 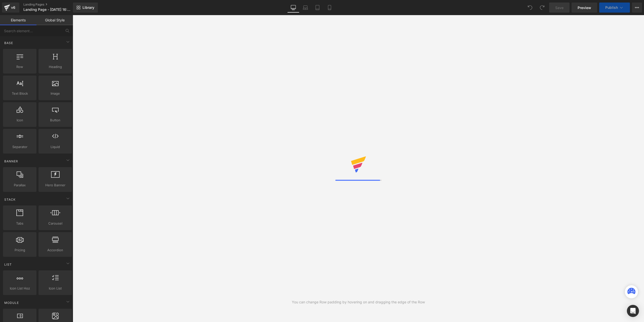 What do you see at coordinates (330, 8) in the screenshot?
I see `a: Mobile` at bounding box center [330, 8].